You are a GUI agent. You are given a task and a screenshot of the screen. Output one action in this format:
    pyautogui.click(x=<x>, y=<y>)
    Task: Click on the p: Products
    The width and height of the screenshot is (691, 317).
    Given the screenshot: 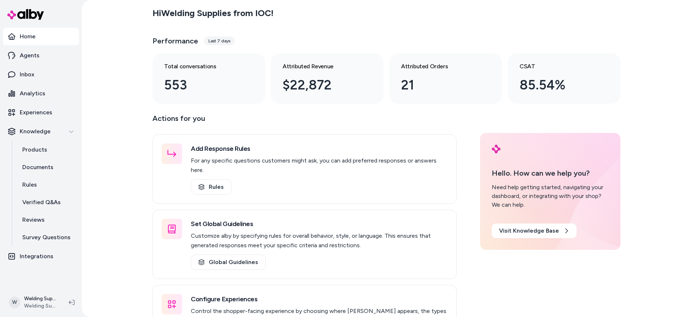 What is the action you would take?
    pyautogui.click(x=35, y=150)
    